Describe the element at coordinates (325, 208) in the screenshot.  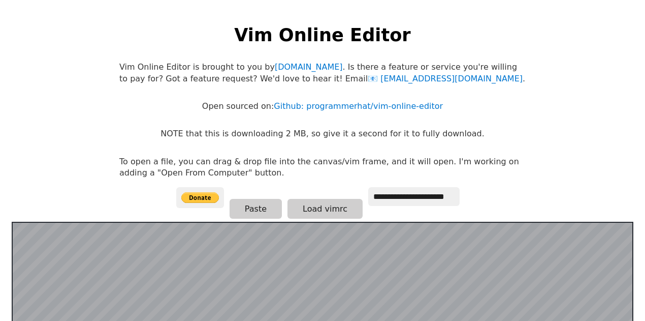
I see `button: Load vimrc` at that location.